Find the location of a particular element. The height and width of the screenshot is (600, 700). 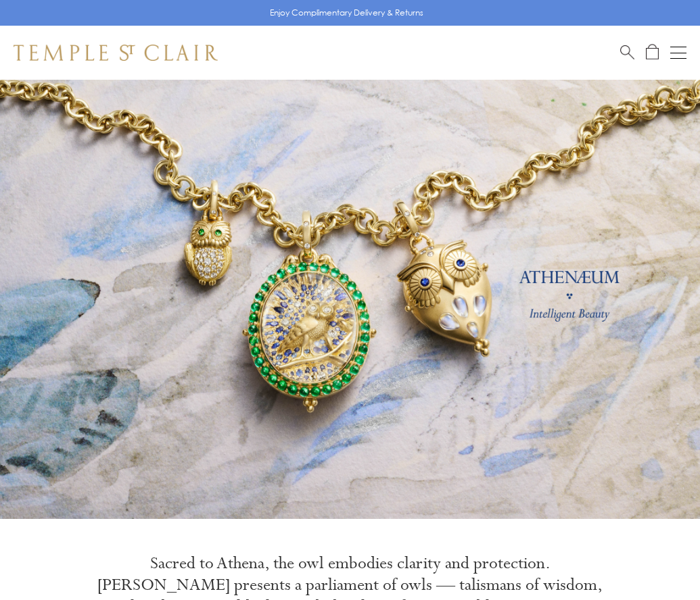

a: Open Shopping Bag is located at coordinates (652, 52).